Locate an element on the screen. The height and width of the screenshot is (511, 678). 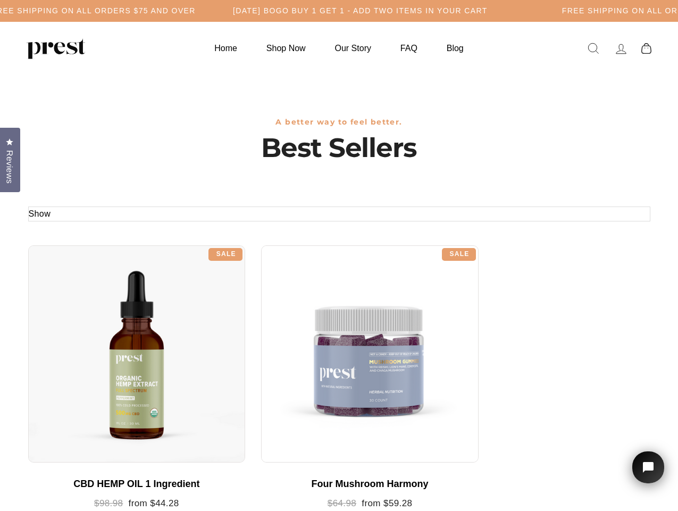
a: Blog is located at coordinates (455, 48).